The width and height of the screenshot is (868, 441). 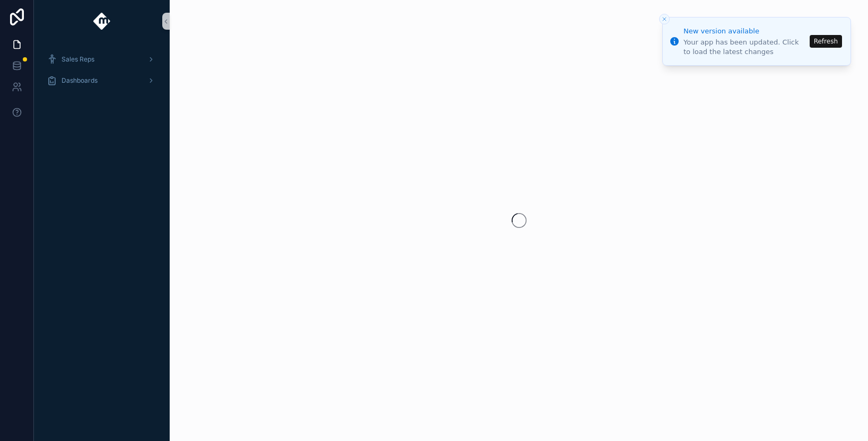 What do you see at coordinates (80, 80) in the screenshot?
I see `span: Dashboards` at bounding box center [80, 80].